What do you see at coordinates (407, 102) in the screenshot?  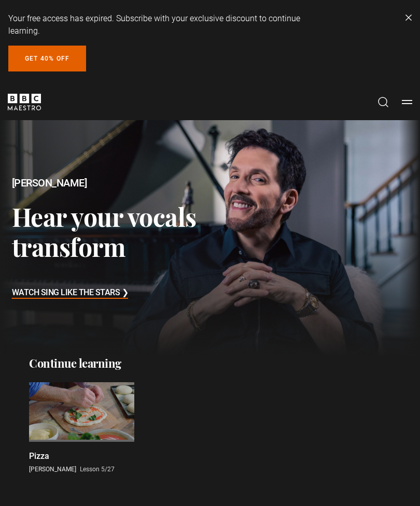 I see `button: Toggle navigation` at bounding box center [407, 102].